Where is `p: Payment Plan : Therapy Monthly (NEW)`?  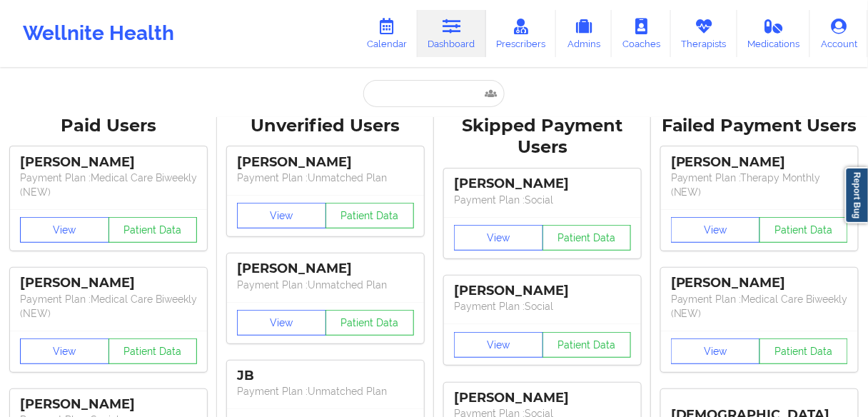
p: Payment Plan : Therapy Monthly (NEW) is located at coordinates (759, 185).